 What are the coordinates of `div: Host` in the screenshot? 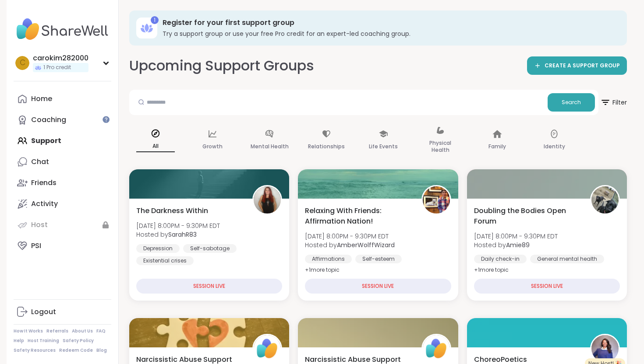 It's located at (40, 225).